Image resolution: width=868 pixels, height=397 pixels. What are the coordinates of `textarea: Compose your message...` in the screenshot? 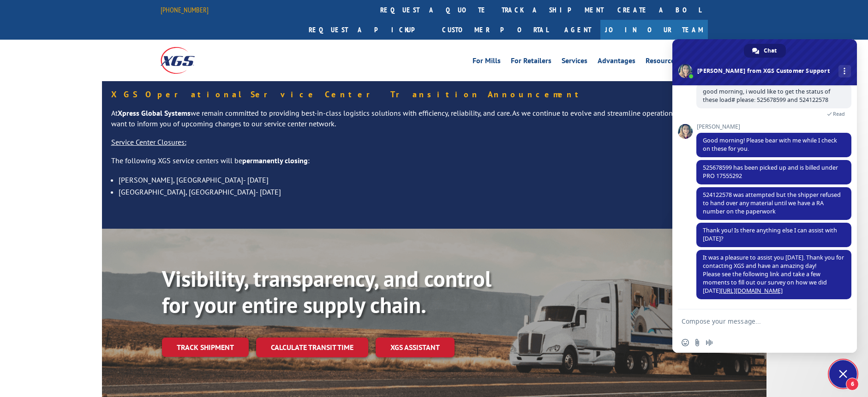 It's located at (755, 321).